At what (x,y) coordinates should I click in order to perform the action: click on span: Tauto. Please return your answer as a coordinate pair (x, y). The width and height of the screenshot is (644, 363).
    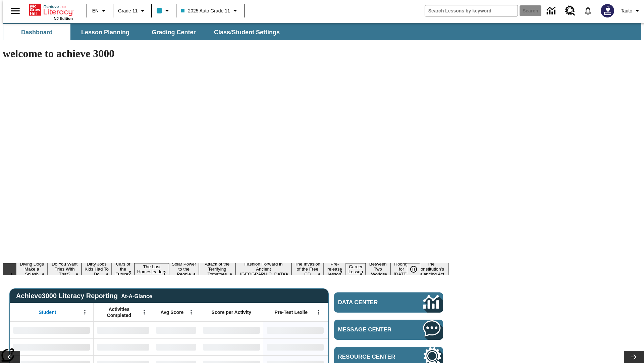
    Looking at the image, I should click on (627, 11).